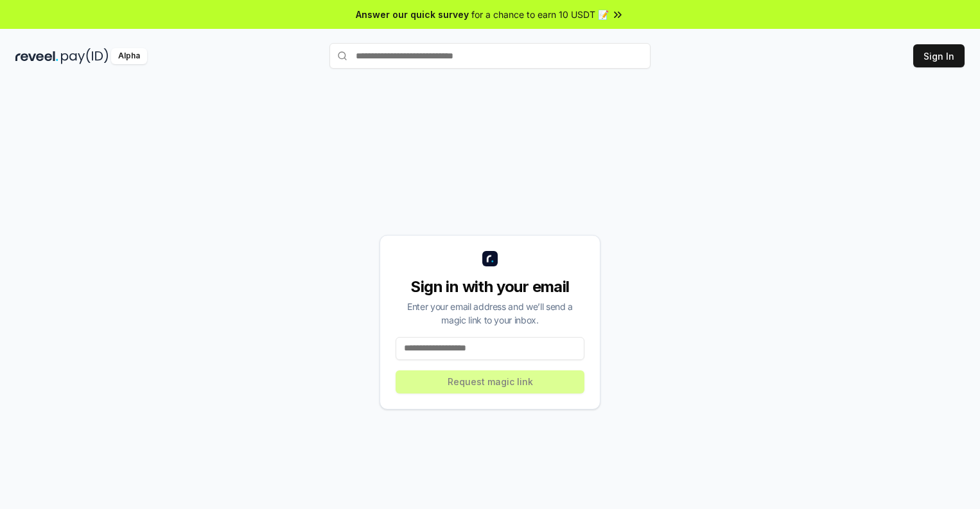  Describe the element at coordinates (540, 14) in the screenshot. I see `span: for a chance to earn 10 USDT 📝` at that location.